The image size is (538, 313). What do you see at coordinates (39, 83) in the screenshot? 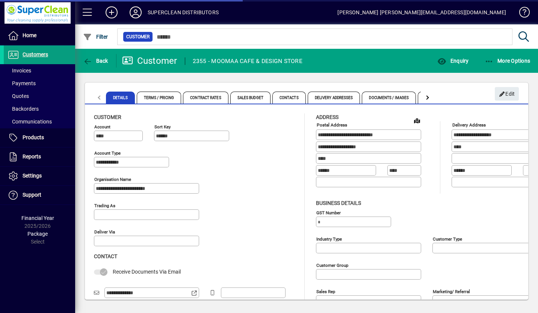
I see `a: Payments` at bounding box center [39, 83].